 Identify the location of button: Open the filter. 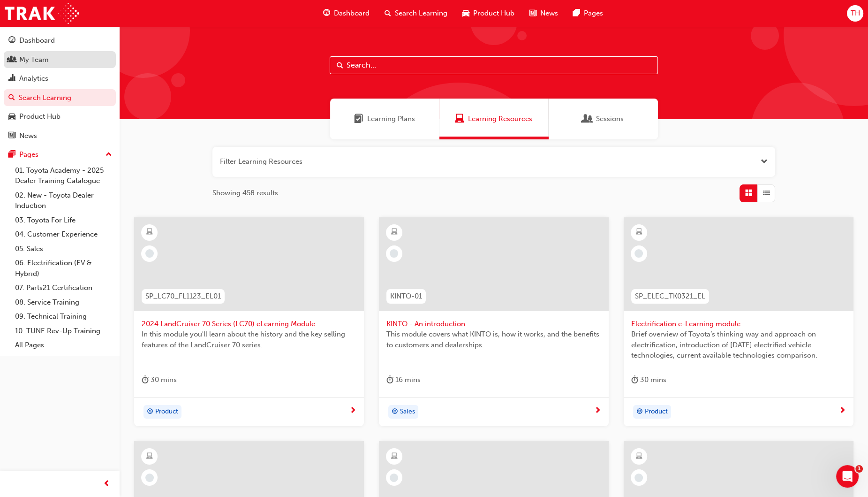
(764, 161).